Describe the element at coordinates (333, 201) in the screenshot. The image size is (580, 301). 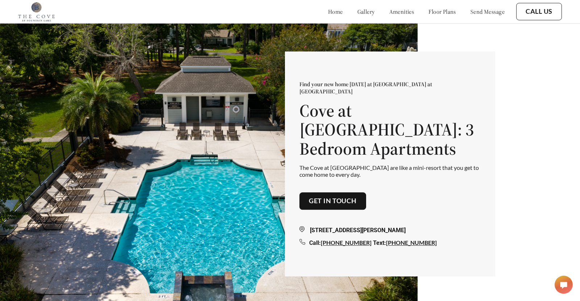
I see `a: Get in touch` at that location.